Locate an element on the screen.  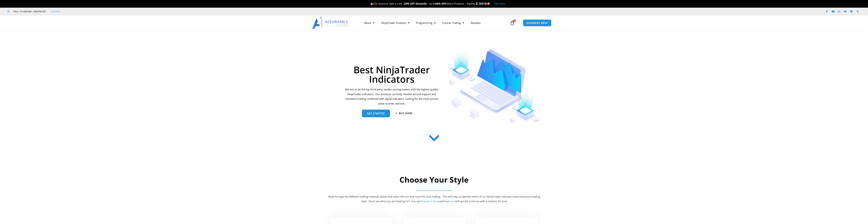
span: Mon - Fri: 8:00 AM – 6:00 PM EST is located at coordinates (29, 11).